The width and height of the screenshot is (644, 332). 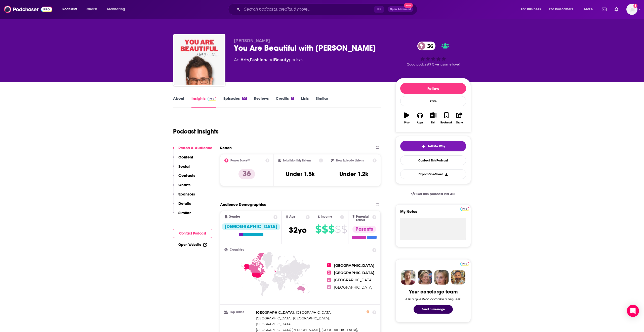 I want to click on a: Credits1, so click(x=285, y=101).